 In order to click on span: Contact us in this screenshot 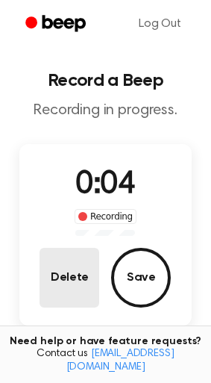, I will do `click(105, 361)`.